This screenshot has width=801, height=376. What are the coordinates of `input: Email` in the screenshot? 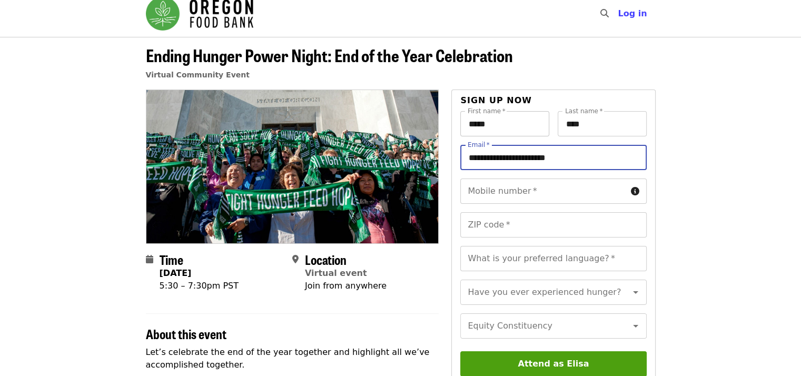 It's located at (553, 157).